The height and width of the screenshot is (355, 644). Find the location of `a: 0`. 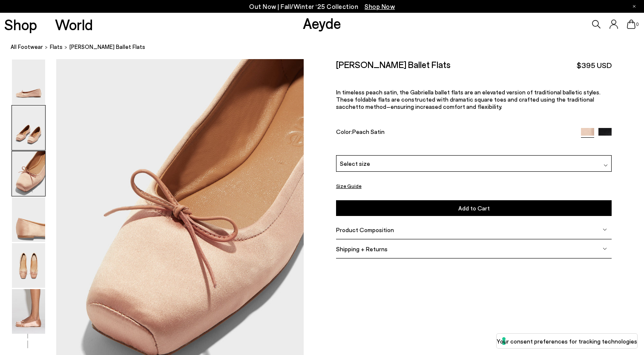

a: 0 is located at coordinates (631, 24).